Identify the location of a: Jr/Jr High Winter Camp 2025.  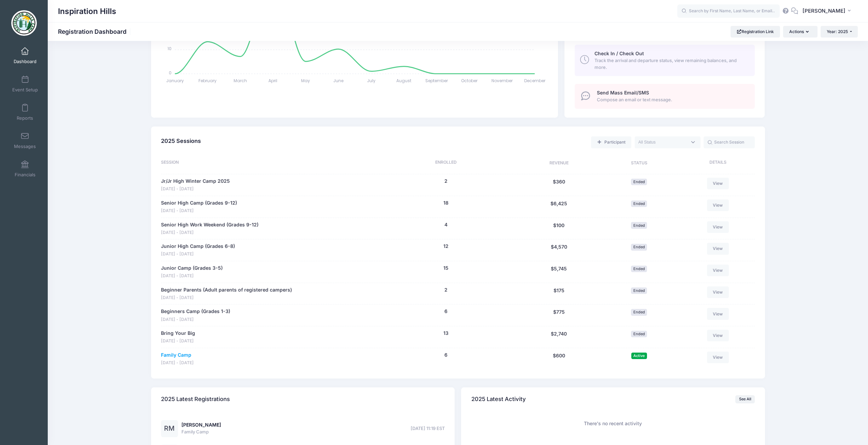
(196, 181).